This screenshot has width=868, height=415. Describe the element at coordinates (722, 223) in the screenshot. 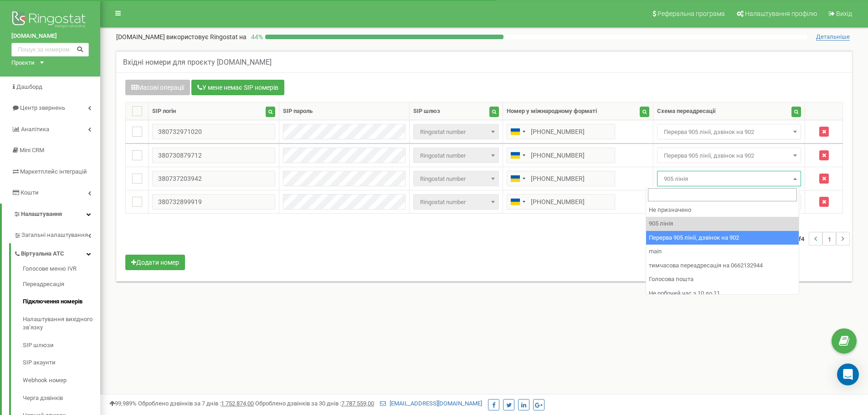

I see `li: 905 лінія` at that location.